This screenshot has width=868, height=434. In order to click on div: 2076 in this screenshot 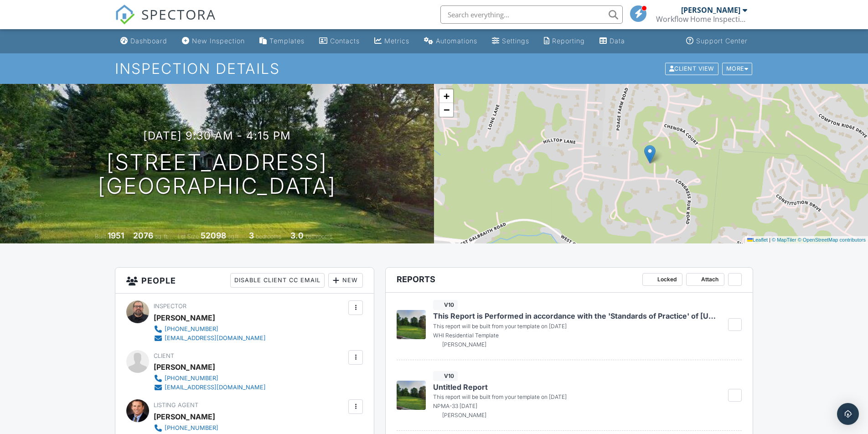, I will do `click(147, 235)`.